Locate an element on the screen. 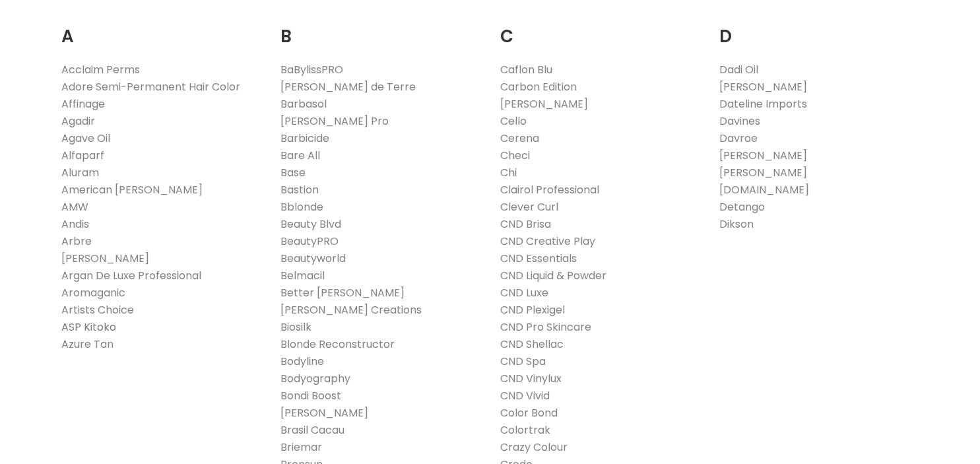 The image size is (980, 464). a: Briemar is located at coordinates (301, 447).